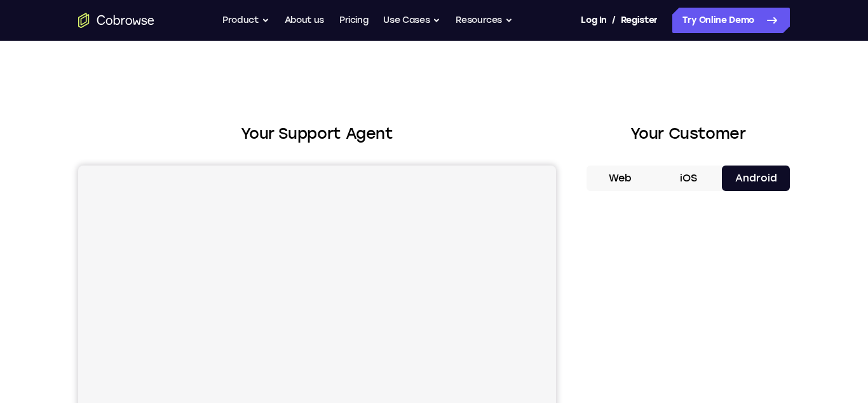  Describe the element at coordinates (731, 21) in the screenshot. I see `a: Try Online Demo` at that location.